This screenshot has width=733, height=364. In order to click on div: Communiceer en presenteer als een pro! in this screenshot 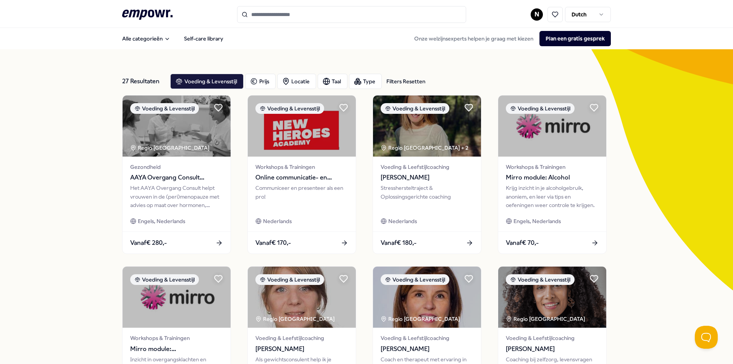, I will do `click(302, 196)`.